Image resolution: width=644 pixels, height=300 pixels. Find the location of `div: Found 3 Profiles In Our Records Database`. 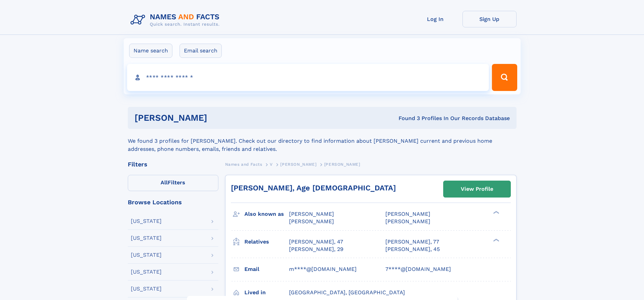

div: Found 3 Profiles In Our Records Database is located at coordinates (406, 118).